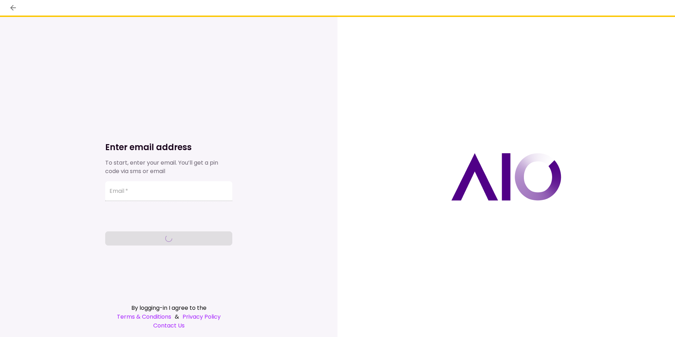  What do you see at coordinates (169, 307) in the screenshot?
I see `div: By logging-in I agree to the` at bounding box center [169, 307].